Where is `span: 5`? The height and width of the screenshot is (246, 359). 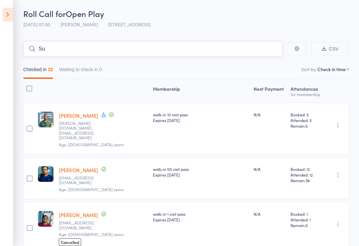
span: 5 is located at coordinates (306, 125).